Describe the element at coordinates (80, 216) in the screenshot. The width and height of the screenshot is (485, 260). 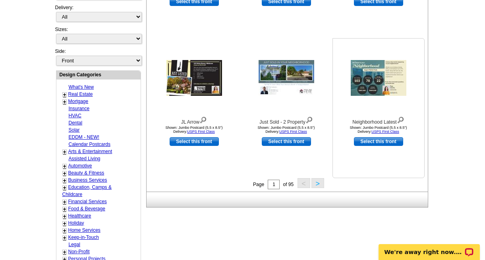
I see `a: Healthcare` at that location.